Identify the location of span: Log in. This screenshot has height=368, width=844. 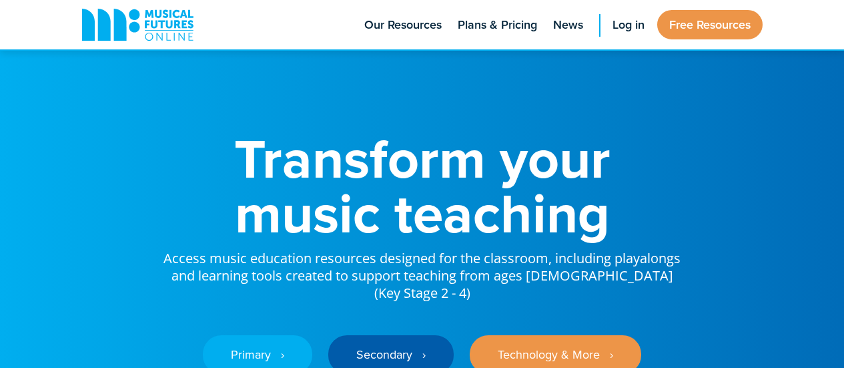
(629, 25).